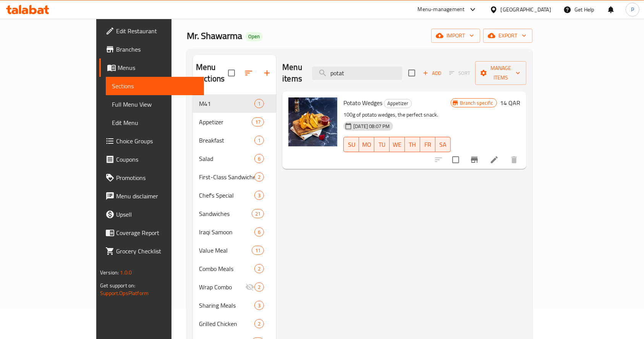 The height and width of the screenshot is (339, 644). What do you see at coordinates (254, 37) in the screenshot?
I see `div: Open` at bounding box center [254, 37].